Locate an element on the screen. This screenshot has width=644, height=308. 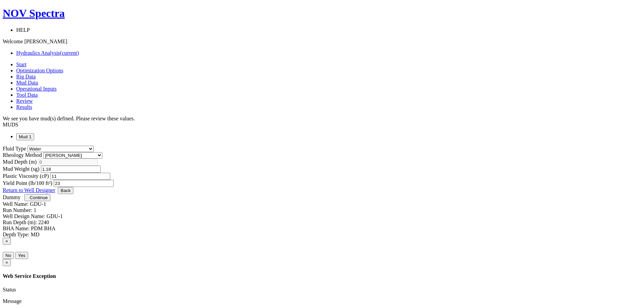
h4: Web Service Exception is located at coordinates (322, 276).